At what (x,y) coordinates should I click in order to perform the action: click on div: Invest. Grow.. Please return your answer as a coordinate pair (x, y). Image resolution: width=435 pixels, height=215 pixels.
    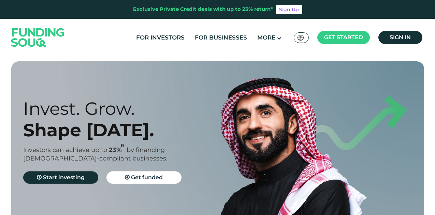
    Looking at the image, I should click on (126, 108).